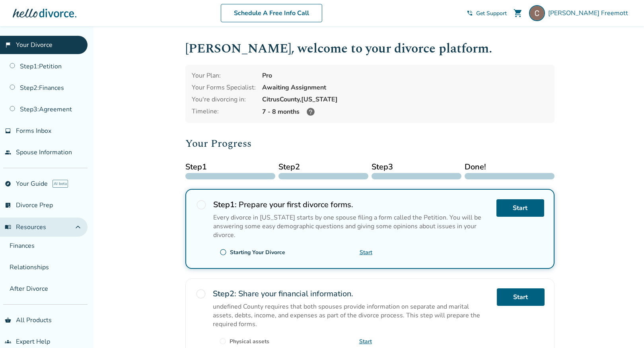  I want to click on h2: Your Progress, so click(370, 144).